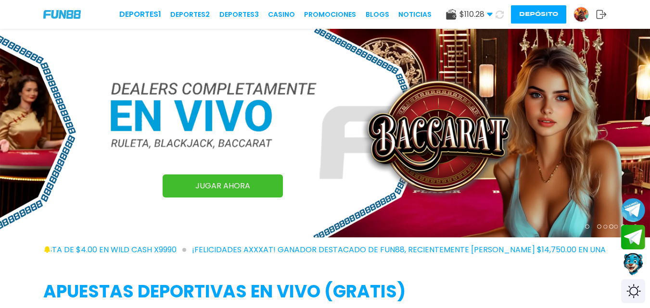 Image resolution: width=650 pixels, height=308 pixels. I want to click on a: Deportes3, so click(239, 14).